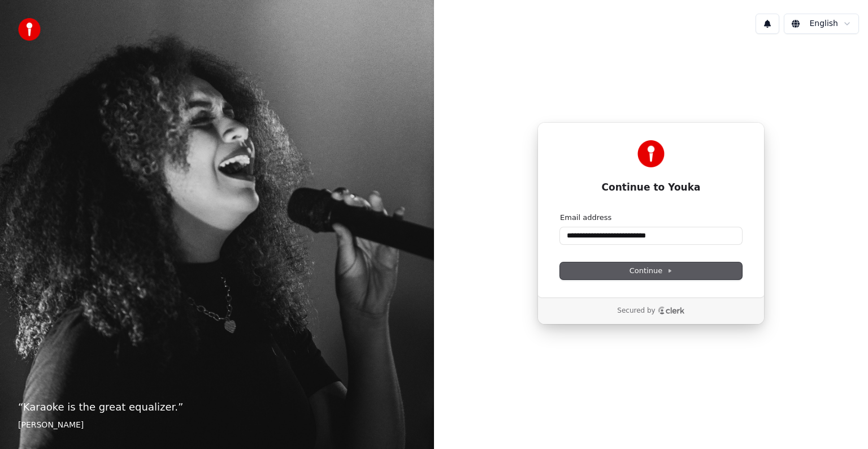 This screenshot has height=449, width=868. Describe the element at coordinates (671, 310) in the screenshot. I see `a: Clerk logo` at that location.